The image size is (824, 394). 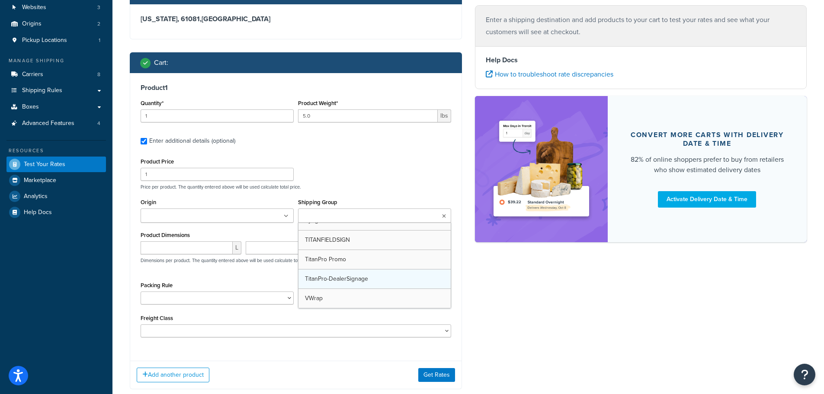 I want to click on li: Marketplace, so click(x=56, y=180).